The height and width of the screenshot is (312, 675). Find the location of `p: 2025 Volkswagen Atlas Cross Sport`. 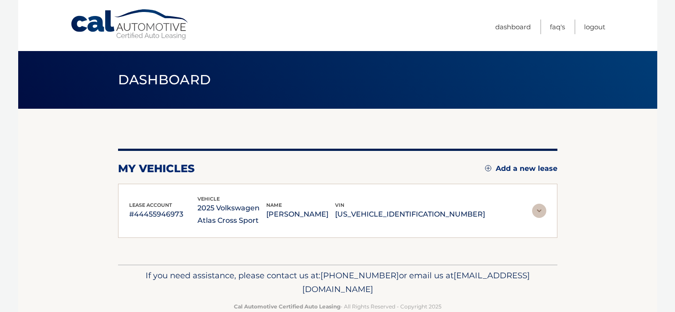

p: 2025 Volkswagen Atlas Cross Sport is located at coordinates (232, 214).